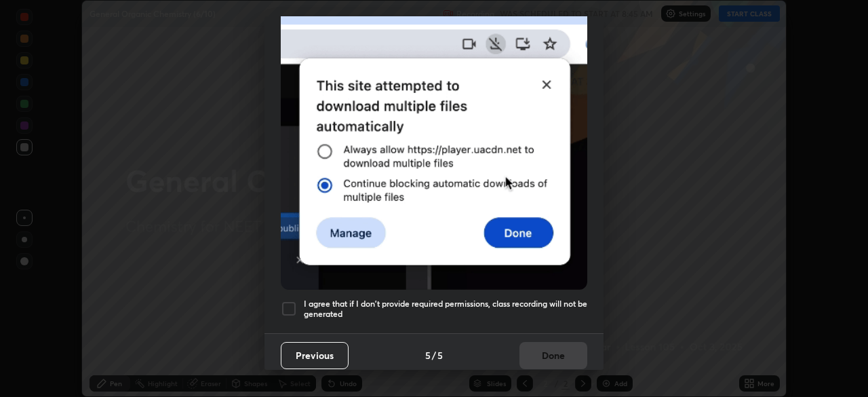  Describe the element at coordinates (315, 356) in the screenshot. I see `button: Previous` at that location.